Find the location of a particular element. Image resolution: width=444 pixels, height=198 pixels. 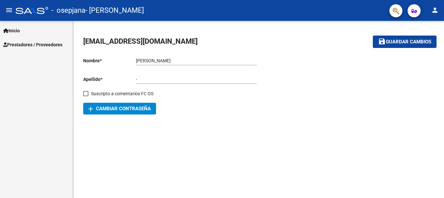

p: Nombre is located at coordinates (110, 61).